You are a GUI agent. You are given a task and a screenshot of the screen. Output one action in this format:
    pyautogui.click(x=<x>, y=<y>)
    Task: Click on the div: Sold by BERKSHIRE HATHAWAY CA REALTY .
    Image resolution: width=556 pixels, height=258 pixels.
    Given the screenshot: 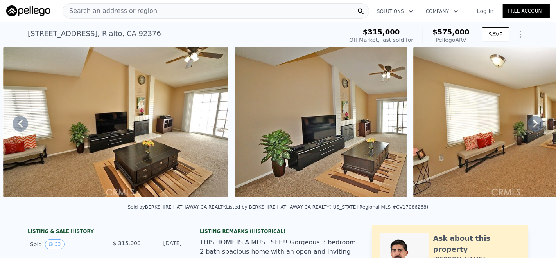 What is the action you would take?
    pyautogui.click(x=177, y=207)
    